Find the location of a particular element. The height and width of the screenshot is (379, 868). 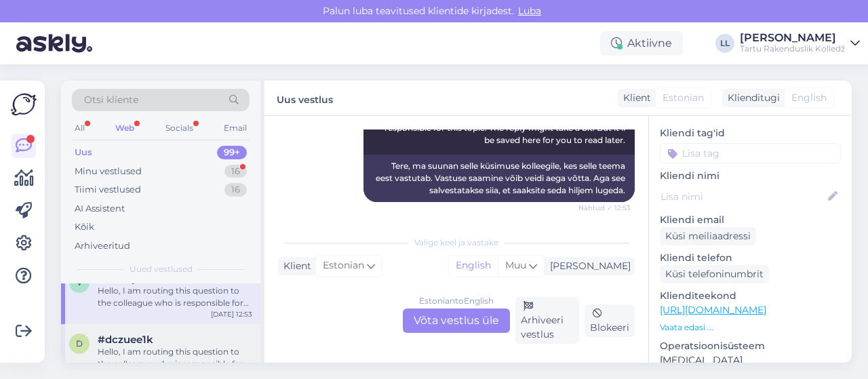

label: Uus vestlus is located at coordinates (304, 98).